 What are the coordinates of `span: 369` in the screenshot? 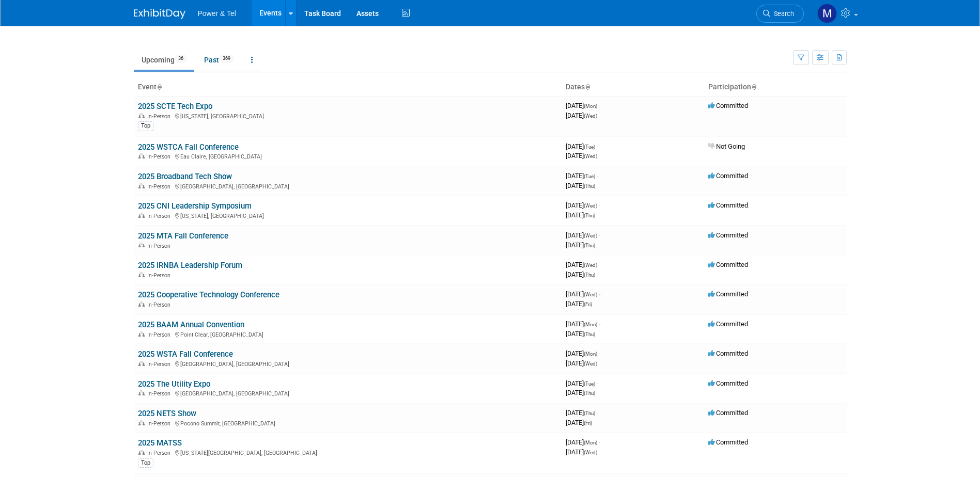 It's located at (226, 58).